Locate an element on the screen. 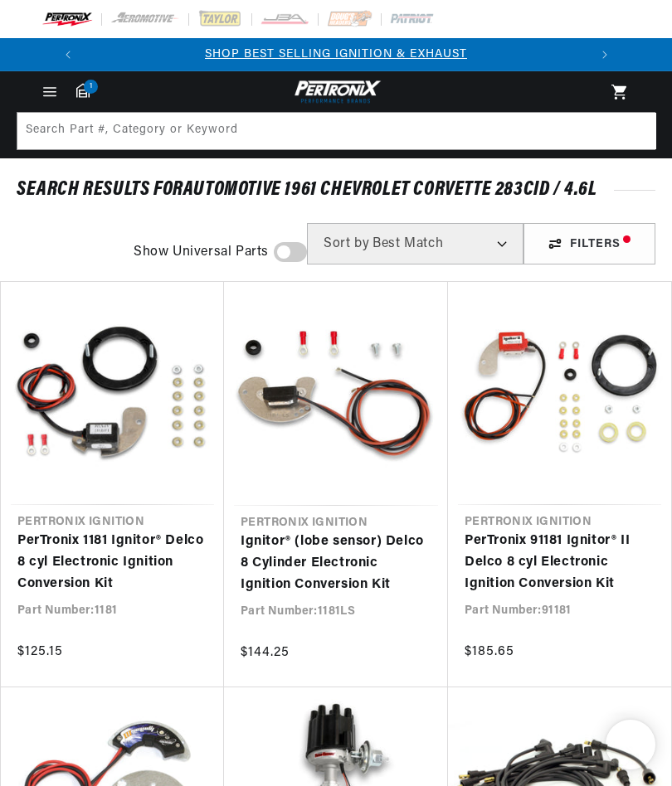  span: Sort by is located at coordinates (346, 244).